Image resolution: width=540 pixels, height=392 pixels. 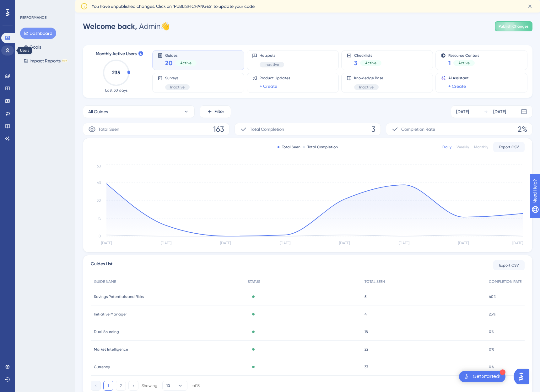 I want to click on span: 40%, so click(x=493, y=297).